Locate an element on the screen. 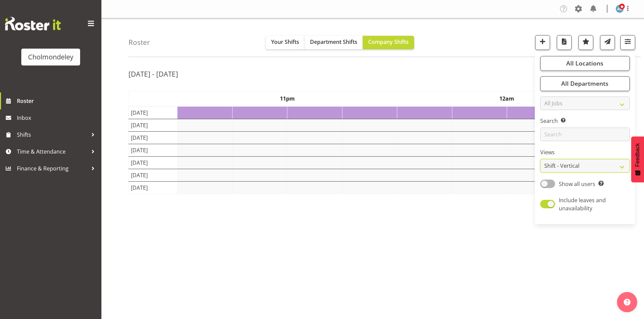 The height and width of the screenshot is (319, 644). button: Send a list of all shifts for the selected filtered period to all rostered employees. is located at coordinates (608, 42).